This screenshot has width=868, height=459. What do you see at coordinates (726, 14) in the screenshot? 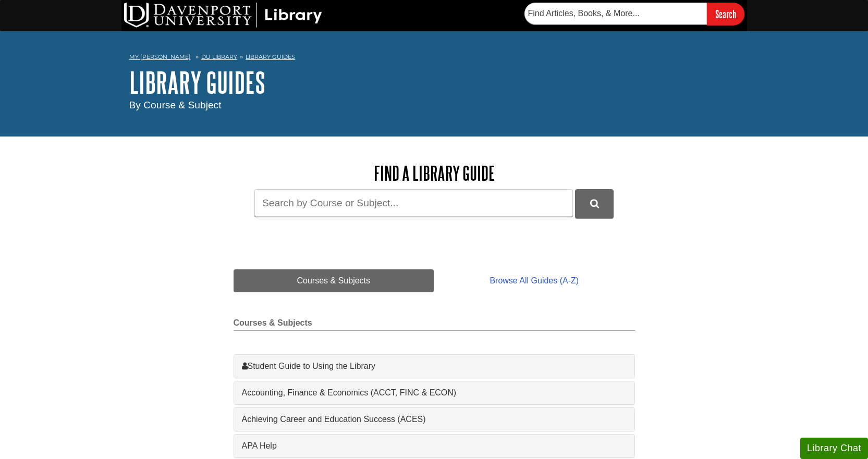
I see `input: Search` at bounding box center [726, 14].